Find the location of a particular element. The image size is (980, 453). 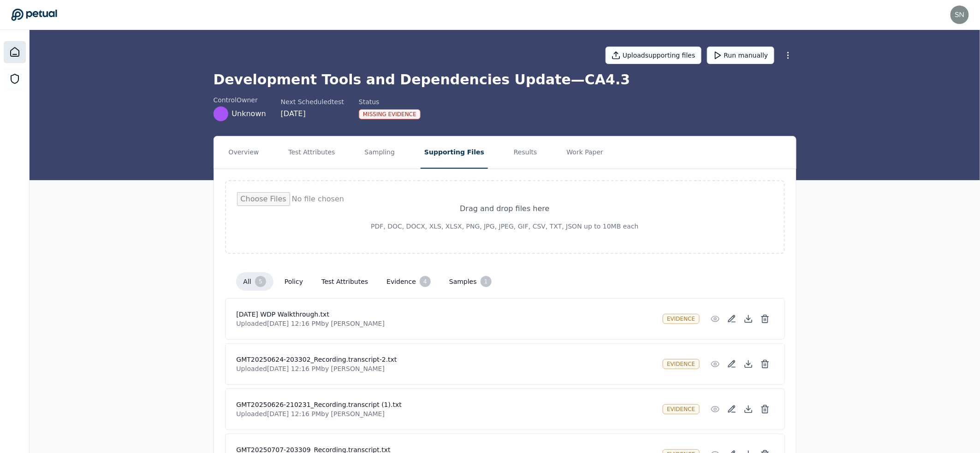

button: test attributes is located at coordinates (344, 281).